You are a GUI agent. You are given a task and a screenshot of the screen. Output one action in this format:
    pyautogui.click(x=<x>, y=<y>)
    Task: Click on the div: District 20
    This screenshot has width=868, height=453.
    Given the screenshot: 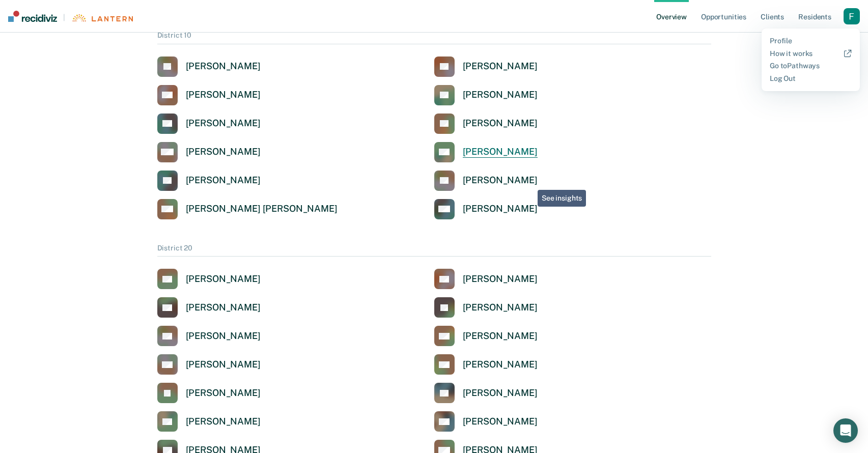 What is the action you would take?
    pyautogui.click(x=434, y=250)
    